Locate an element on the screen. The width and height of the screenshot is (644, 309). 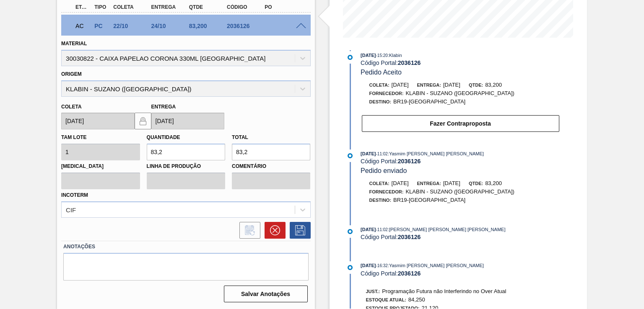
span: Pedido Aceito is located at coordinates (381, 72).